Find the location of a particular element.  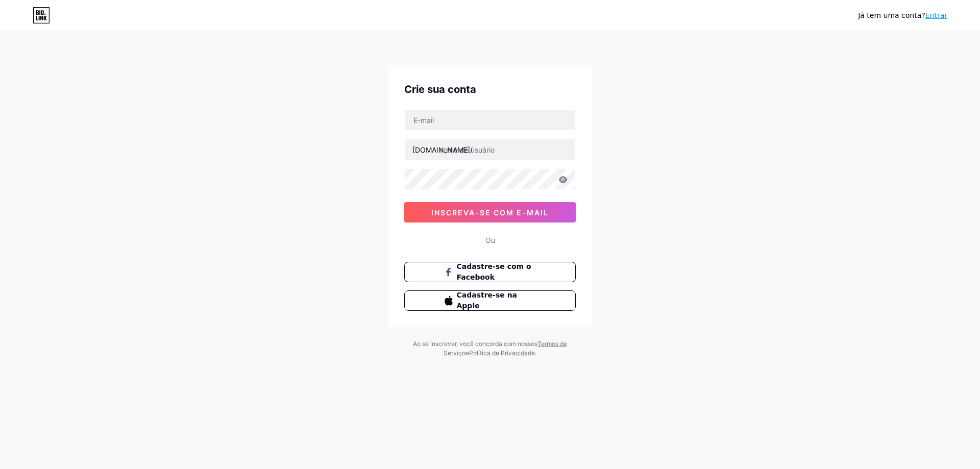

a: Cadastre-se na Apple is located at coordinates (490, 301).